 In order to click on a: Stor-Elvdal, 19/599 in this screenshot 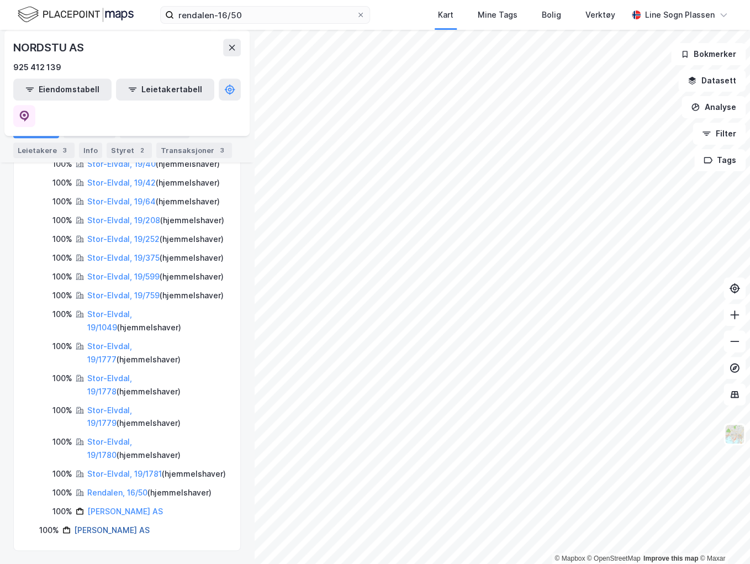, I will do `click(123, 276)`.